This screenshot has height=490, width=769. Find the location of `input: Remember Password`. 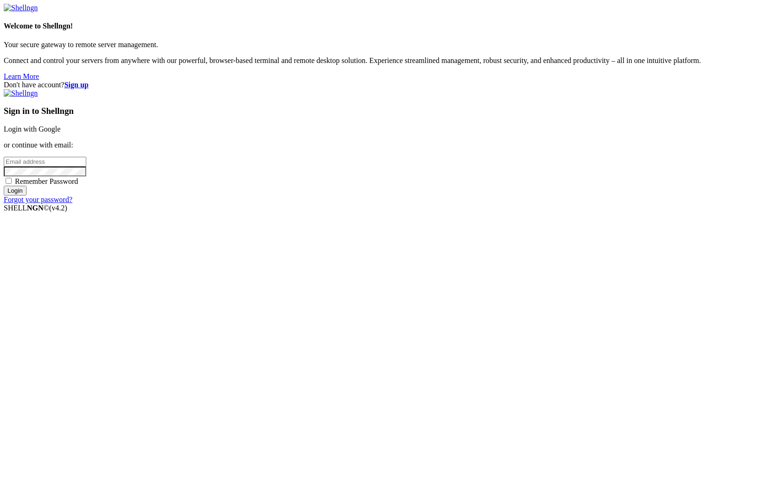

input: Remember Password is located at coordinates (8, 180).